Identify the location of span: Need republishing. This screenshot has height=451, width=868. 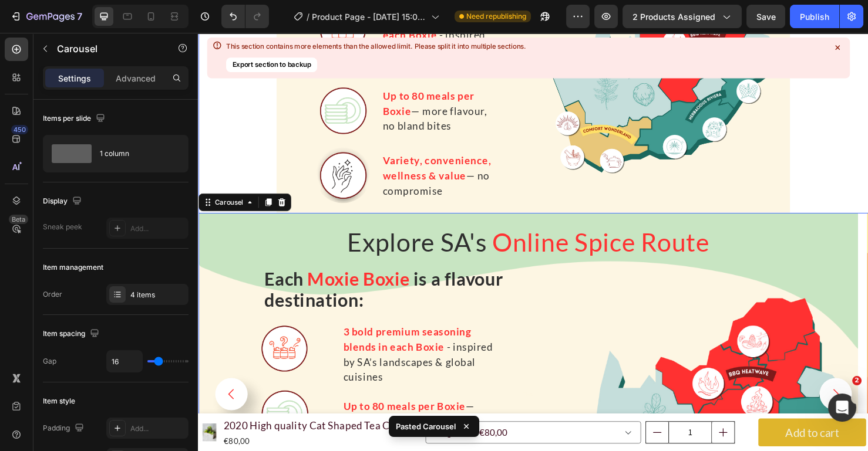
(496, 16).